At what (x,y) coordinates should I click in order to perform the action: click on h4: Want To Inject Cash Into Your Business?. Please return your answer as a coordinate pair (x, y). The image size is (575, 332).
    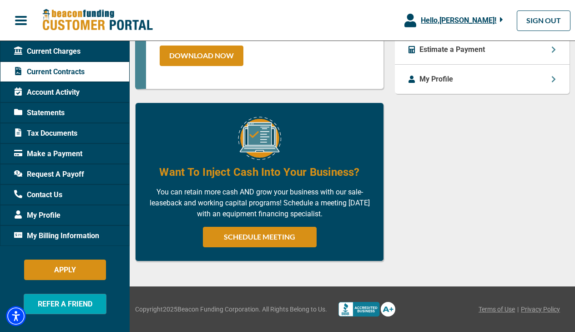
    Looking at the image, I should click on (259, 172).